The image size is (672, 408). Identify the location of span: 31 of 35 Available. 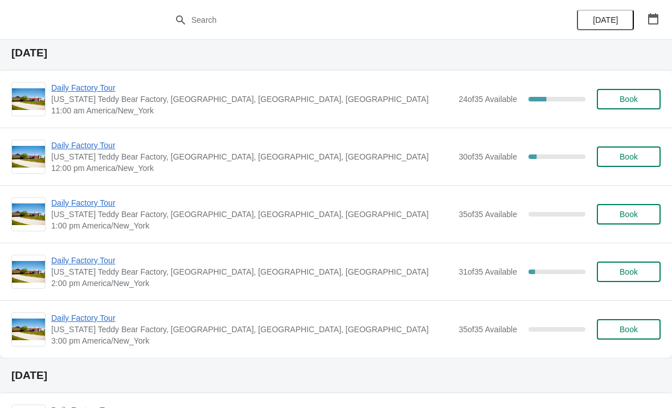
(487, 272).